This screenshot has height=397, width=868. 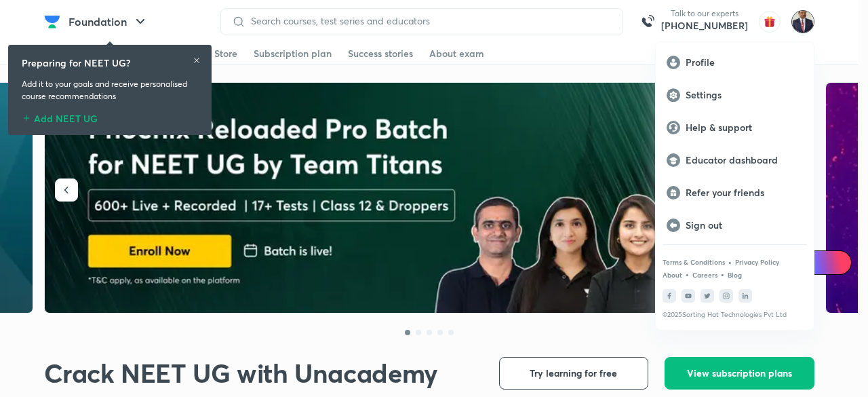 What do you see at coordinates (672, 275) in the screenshot?
I see `a: About` at bounding box center [672, 275].